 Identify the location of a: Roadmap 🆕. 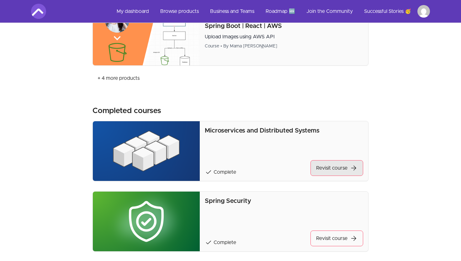
(281, 11).